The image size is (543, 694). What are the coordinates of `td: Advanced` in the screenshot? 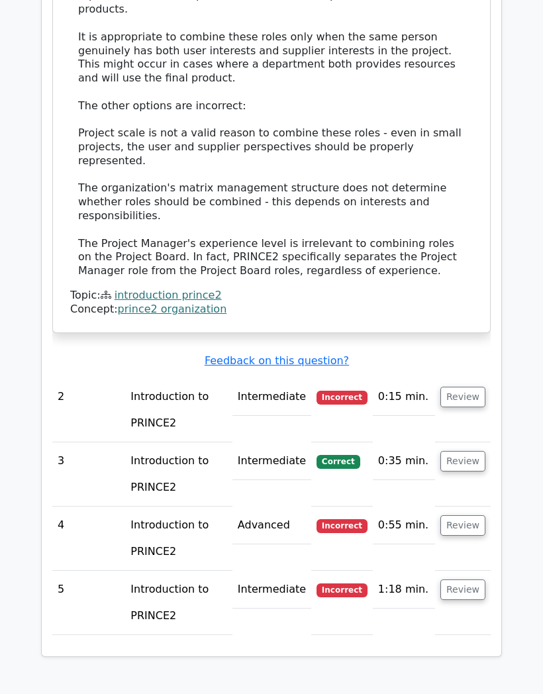 It's located at (272, 525).